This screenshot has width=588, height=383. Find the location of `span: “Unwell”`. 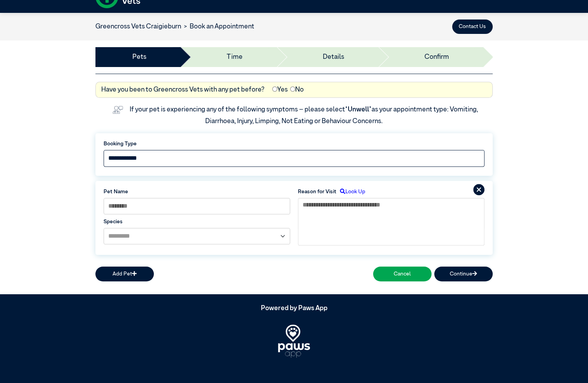

span: “Unwell” is located at coordinates (358, 109).